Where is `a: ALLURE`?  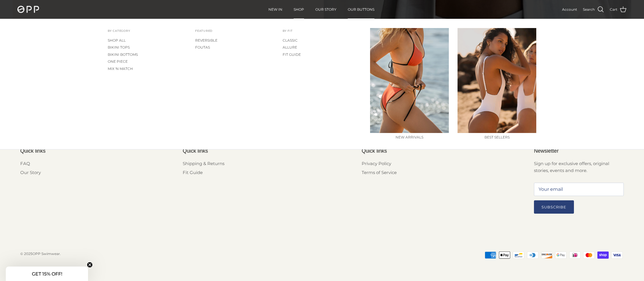
a: ALLURE is located at coordinates (322, 48).